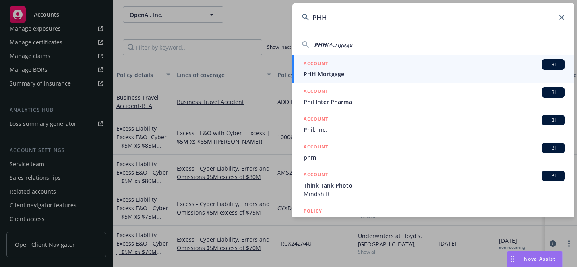  I want to click on a: ACCOUNTBIphm, so click(434, 152).